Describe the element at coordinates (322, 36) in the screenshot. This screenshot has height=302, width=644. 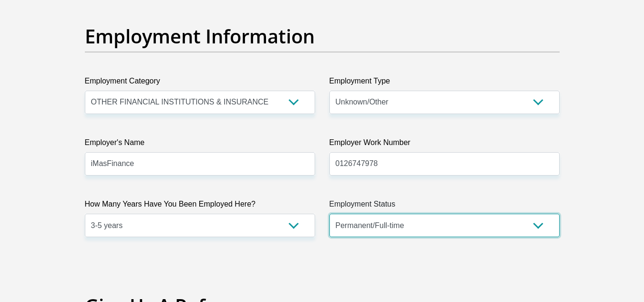
I see `h2: Employment Information` at that location.